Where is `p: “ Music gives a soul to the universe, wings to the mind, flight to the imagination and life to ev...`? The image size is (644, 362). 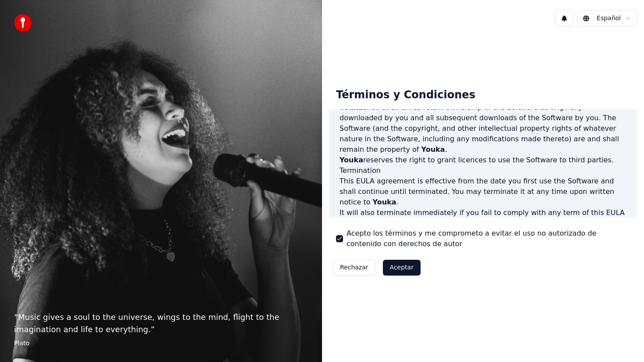
p: “ Music gives a soul to the universe, wings to the mind, flight to the imagination and life to ev... is located at coordinates (161, 324).